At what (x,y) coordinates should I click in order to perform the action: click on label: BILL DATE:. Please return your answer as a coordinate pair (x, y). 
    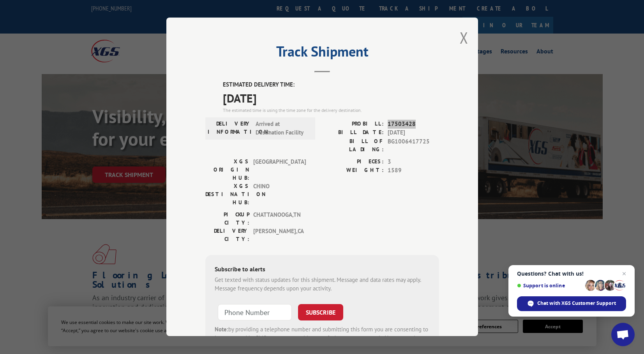
    Looking at the image, I should click on (353, 132).